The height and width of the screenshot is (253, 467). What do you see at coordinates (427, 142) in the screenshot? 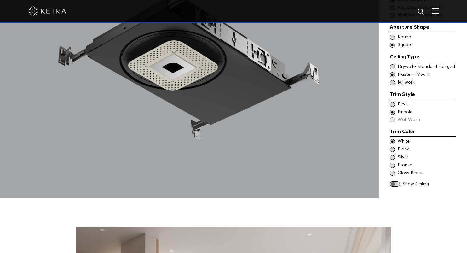
I see `span: White` at bounding box center [427, 142].